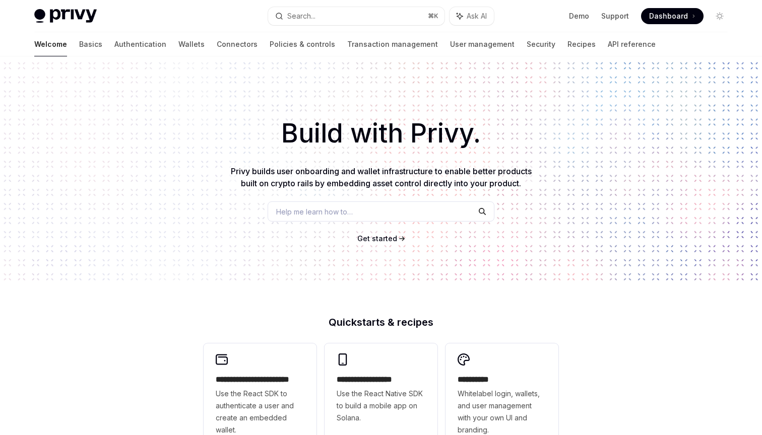 The width and height of the screenshot is (762, 435). What do you see at coordinates (377, 239) in the screenshot?
I see `a: Get started` at bounding box center [377, 239].